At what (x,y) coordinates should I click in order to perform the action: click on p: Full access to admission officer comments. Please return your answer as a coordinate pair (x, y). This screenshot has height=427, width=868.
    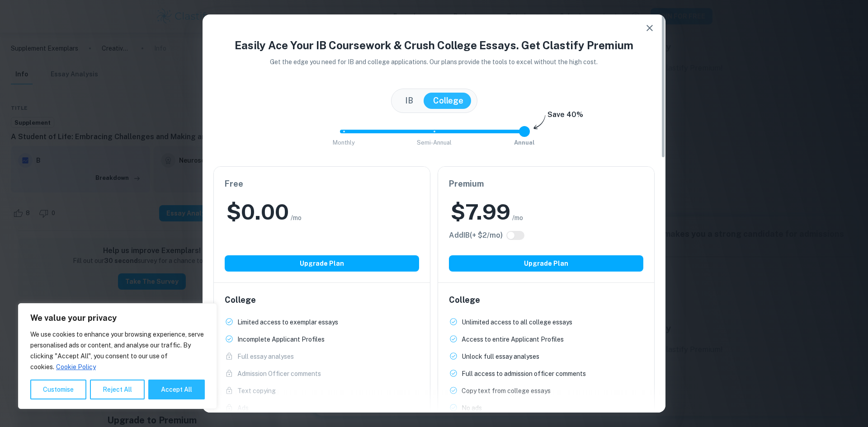
    Looking at the image, I should click on (523, 374).